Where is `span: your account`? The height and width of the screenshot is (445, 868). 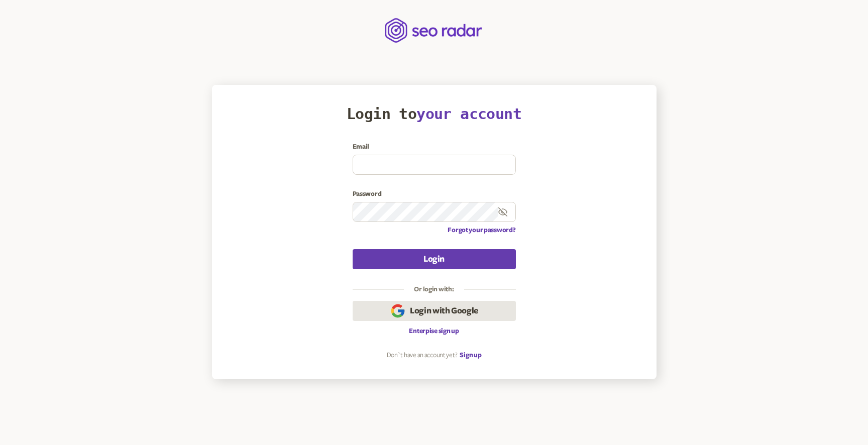
span: your account is located at coordinates (469, 113).